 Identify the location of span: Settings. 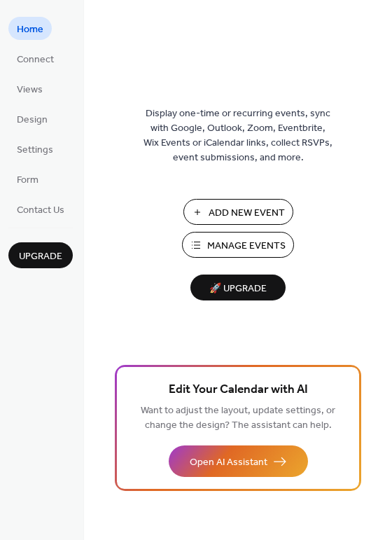
(35, 150).